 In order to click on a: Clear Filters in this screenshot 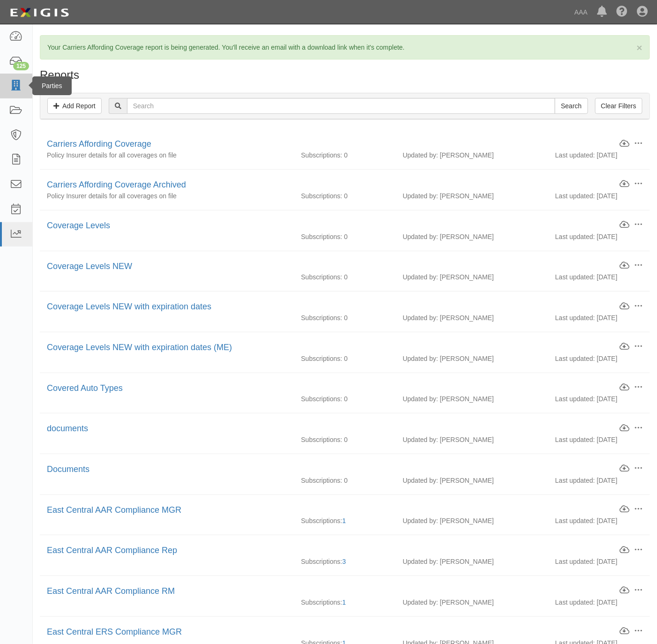, I will do `click(619, 106)`.